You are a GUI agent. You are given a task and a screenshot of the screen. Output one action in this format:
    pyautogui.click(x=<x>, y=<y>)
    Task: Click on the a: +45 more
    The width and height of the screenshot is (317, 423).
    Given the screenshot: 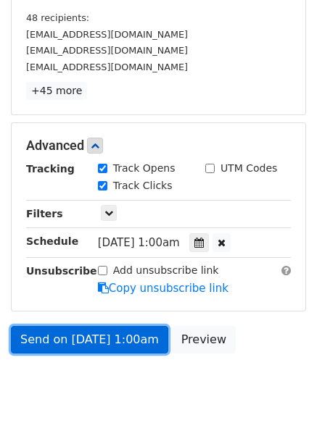 What is the action you would take?
    pyautogui.click(x=56, y=91)
    